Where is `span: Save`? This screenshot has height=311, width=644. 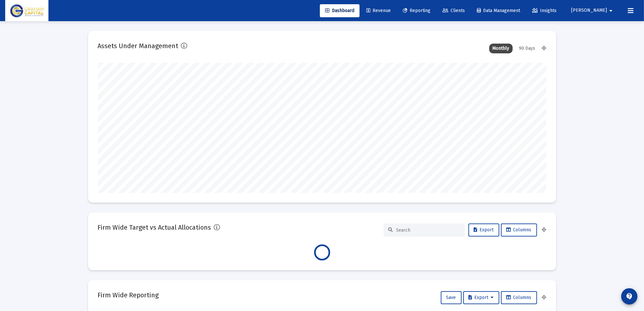 span: Save is located at coordinates (451, 298).